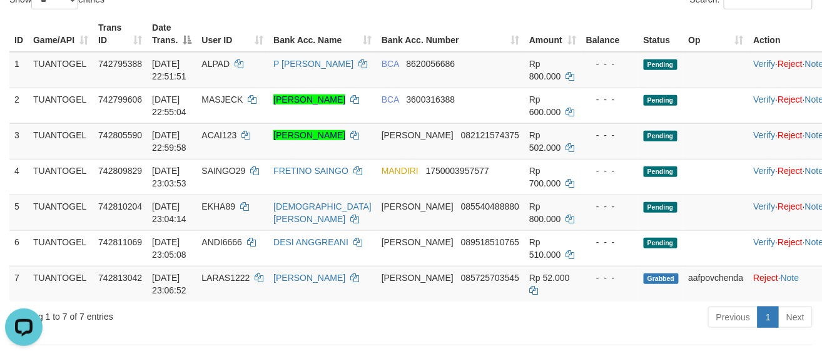 The image size is (822, 356). What do you see at coordinates (215, 64) in the screenshot?
I see `span: ALPAD` at bounding box center [215, 64].